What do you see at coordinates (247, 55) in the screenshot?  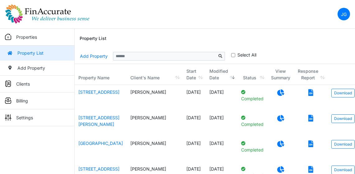 I see `label: Select All` at bounding box center [247, 55].